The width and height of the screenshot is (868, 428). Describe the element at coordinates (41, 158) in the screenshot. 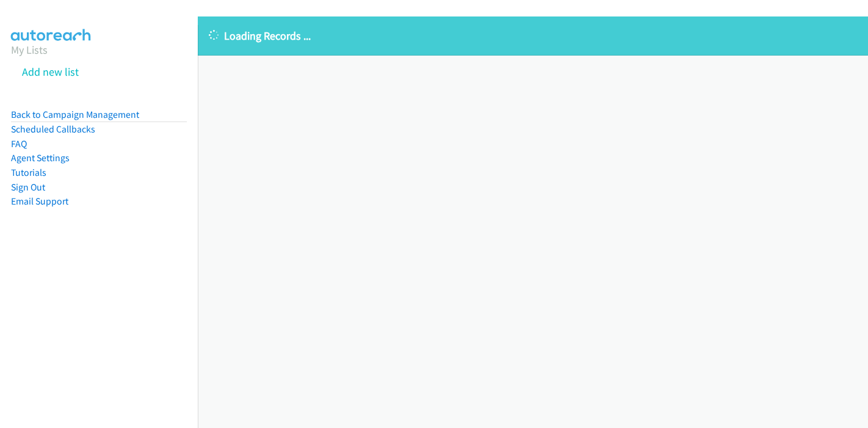

I see `a: Agent Settings` at that location.